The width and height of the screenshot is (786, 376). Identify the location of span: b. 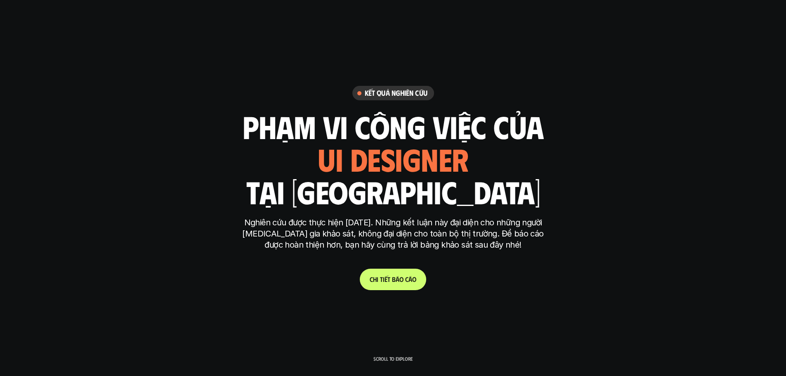
(394, 279).